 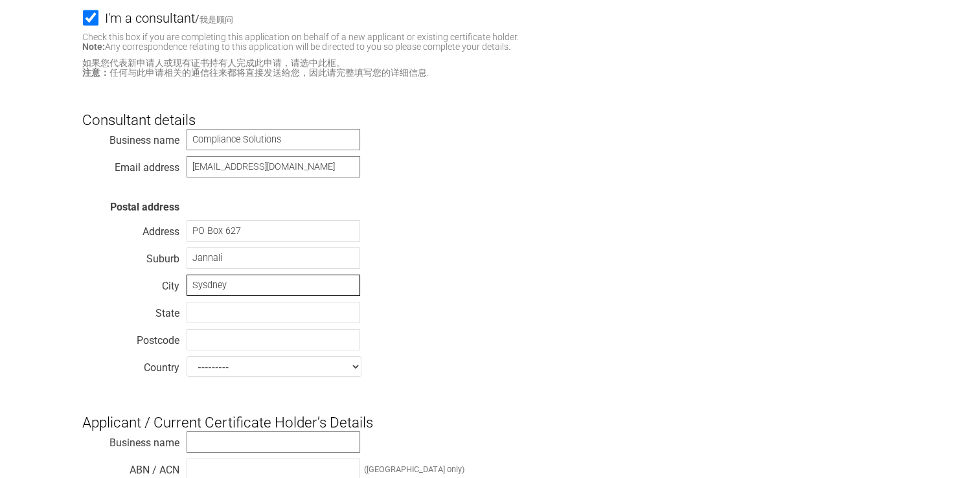 I want to click on div: Email address, so click(x=130, y=165).